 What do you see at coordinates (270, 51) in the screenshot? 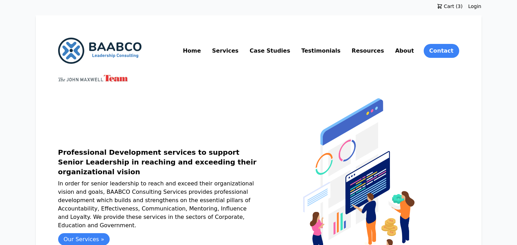
I see `a: Case Studies` at bounding box center [270, 51].